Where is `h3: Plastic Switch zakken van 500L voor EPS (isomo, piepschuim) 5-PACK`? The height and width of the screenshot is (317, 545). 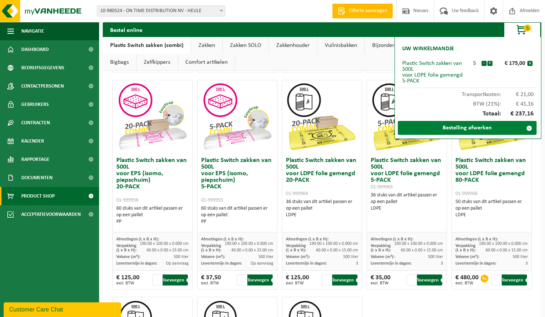 h3: Plastic Switch zakken van 500L voor EPS (isomo, piepschuim) 5-PACK is located at coordinates (237, 180).